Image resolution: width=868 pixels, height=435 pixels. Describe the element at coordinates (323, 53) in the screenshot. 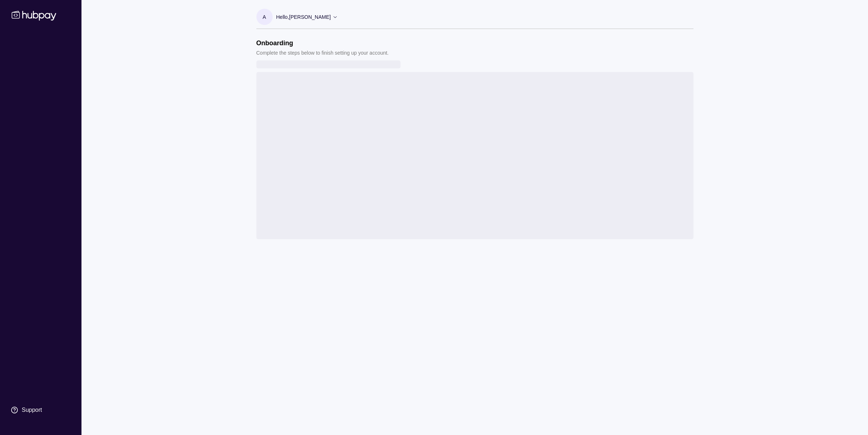

I see `p: Complete the steps below to finish setting up your account.` at that location.